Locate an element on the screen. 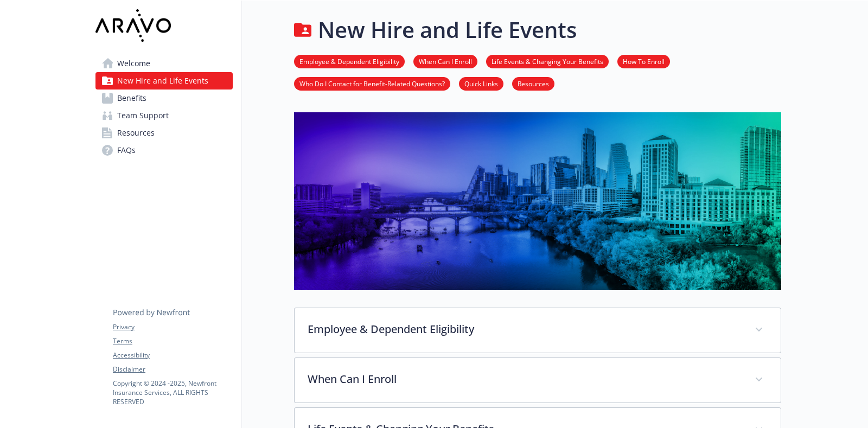 Image resolution: width=868 pixels, height=428 pixels. span: Team Support is located at coordinates (143, 116).